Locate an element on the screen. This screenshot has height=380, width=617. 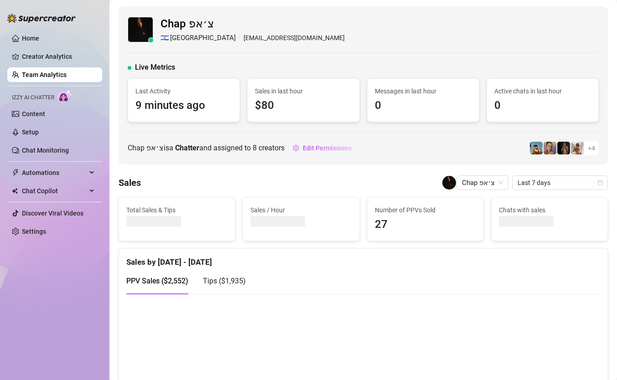
img: Cherry is located at coordinates (550, 148).